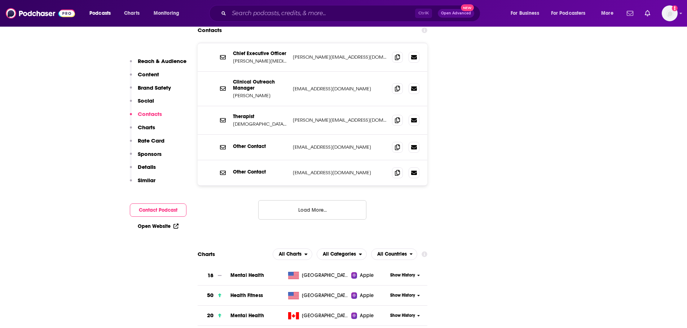  I want to click on button: Rate Card, so click(147, 144).